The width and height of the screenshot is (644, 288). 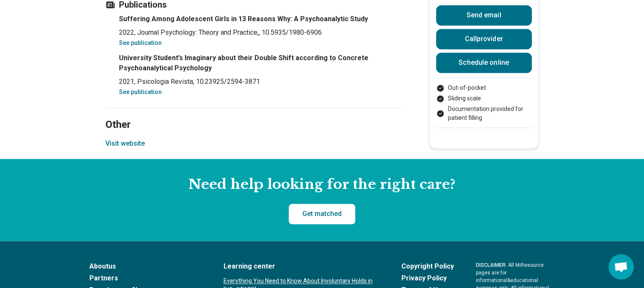 I want to click on ul: Payment options, so click(x=484, y=103).